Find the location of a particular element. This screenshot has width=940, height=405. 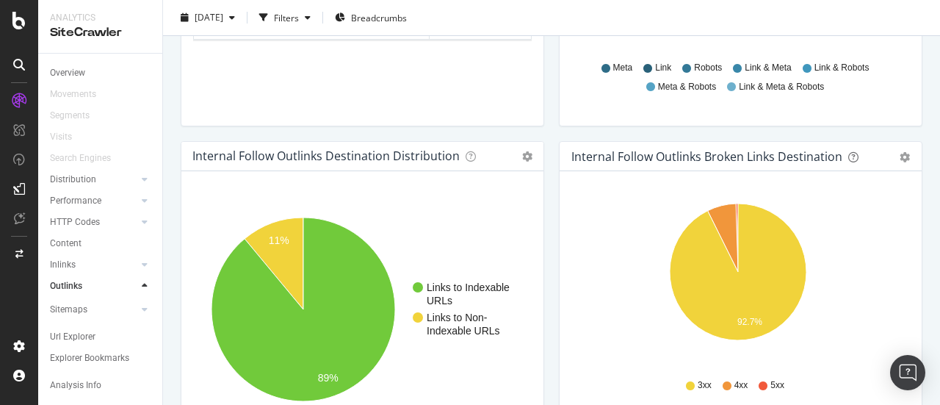

a: HTTP Codes is located at coordinates (93, 222).